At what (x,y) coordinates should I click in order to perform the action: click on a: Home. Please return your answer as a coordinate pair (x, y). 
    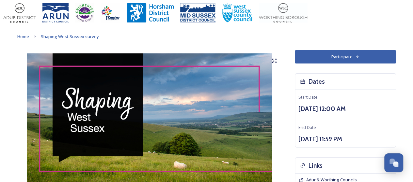
    Looking at the image, I should click on (23, 37).